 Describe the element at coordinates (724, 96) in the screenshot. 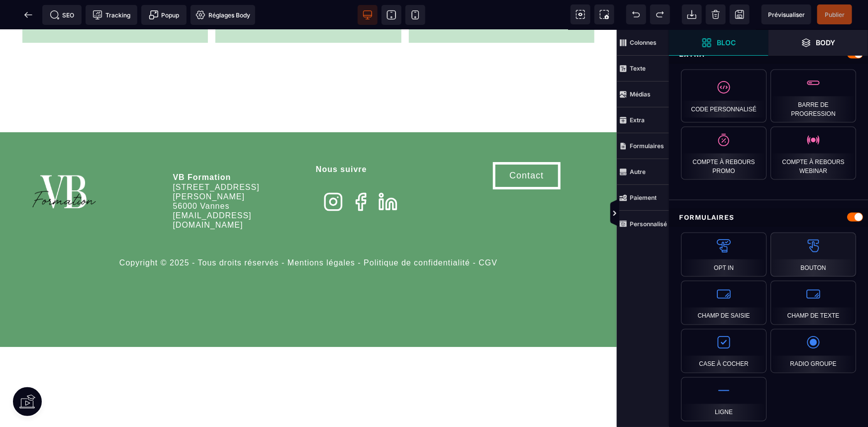

I see `div: Code personnalisé` at that location.